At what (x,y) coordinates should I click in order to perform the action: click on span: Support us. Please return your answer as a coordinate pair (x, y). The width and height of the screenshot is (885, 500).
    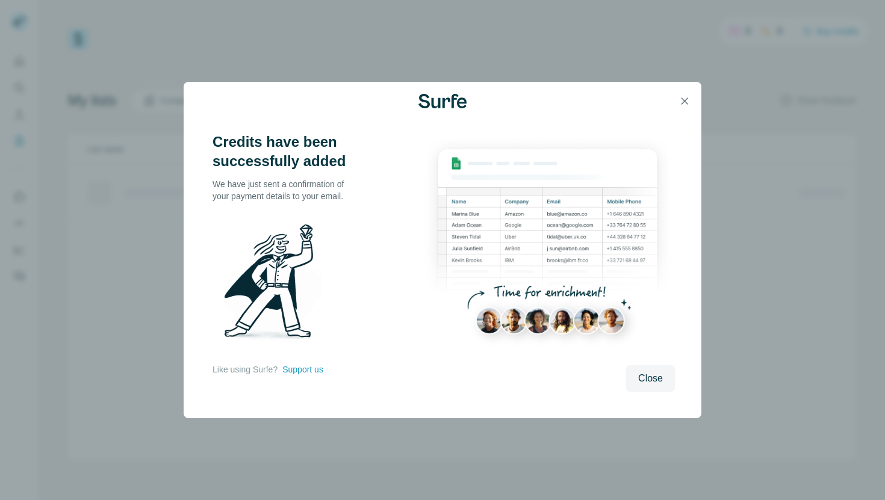
    Looking at the image, I should click on (303, 369).